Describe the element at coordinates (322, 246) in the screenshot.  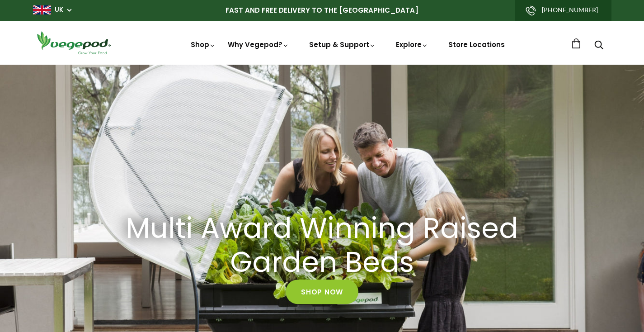
I see `h2: Multi Award Winning Raised Garden Beds` at that location.